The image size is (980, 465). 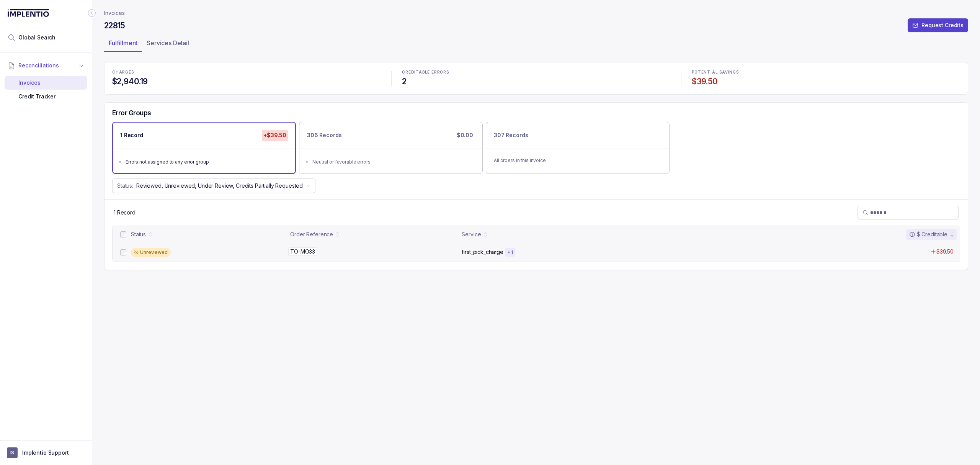 What do you see at coordinates (511, 135) in the screenshot?
I see `p: 307 Records` at bounding box center [511, 135].